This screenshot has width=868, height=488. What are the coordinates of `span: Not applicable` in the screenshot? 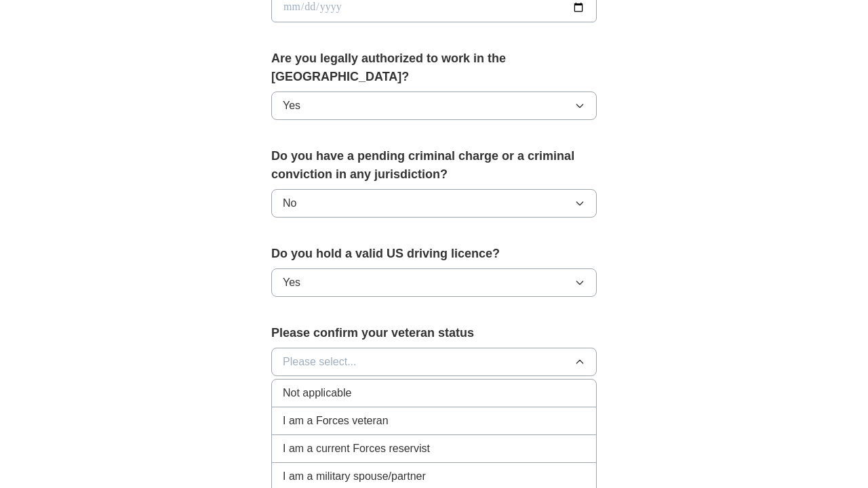 It's located at (317, 393).